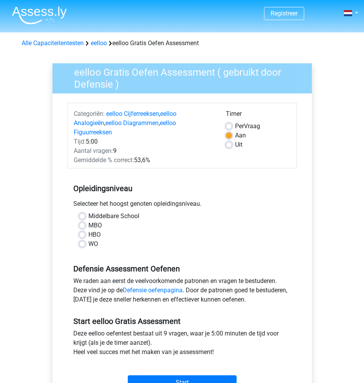 This screenshot has width=364, height=383. What do you see at coordinates (104, 160) in the screenshot?
I see `span: Gemiddelde % correct:` at bounding box center [104, 160].